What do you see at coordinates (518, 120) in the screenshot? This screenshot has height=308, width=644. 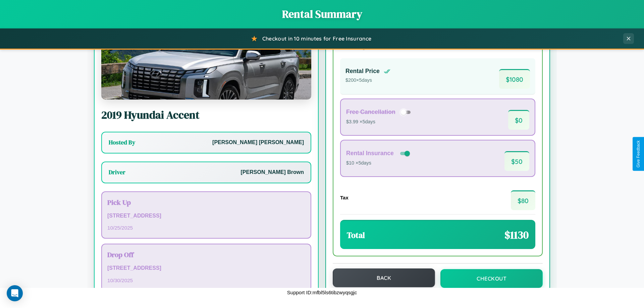 I see `span: $ 0` at bounding box center [518, 120].